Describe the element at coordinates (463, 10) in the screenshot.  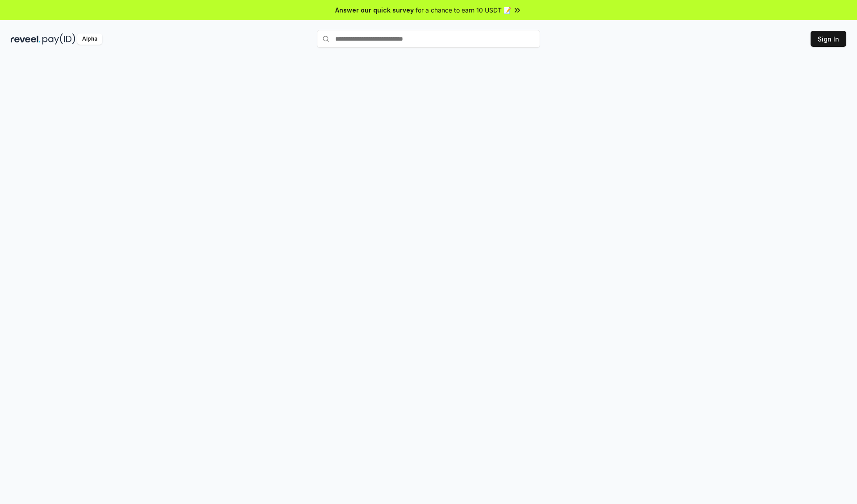
I see `span: for a chance to earn 10 USDT 📝` at that location.